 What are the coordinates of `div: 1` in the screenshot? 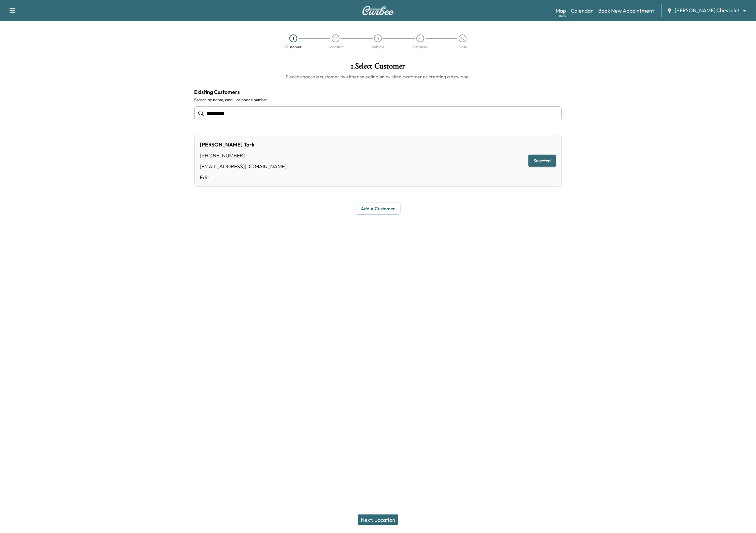 It's located at (293, 39).